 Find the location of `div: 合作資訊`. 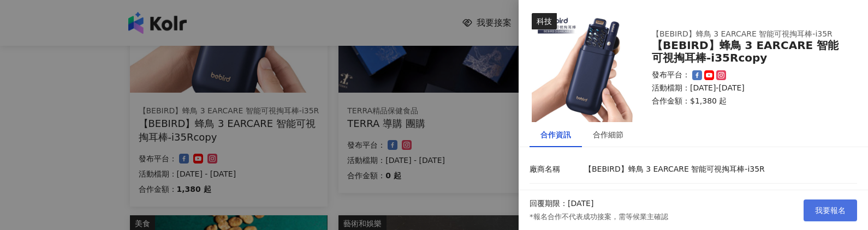

div: 合作資訊 is located at coordinates (555, 135).